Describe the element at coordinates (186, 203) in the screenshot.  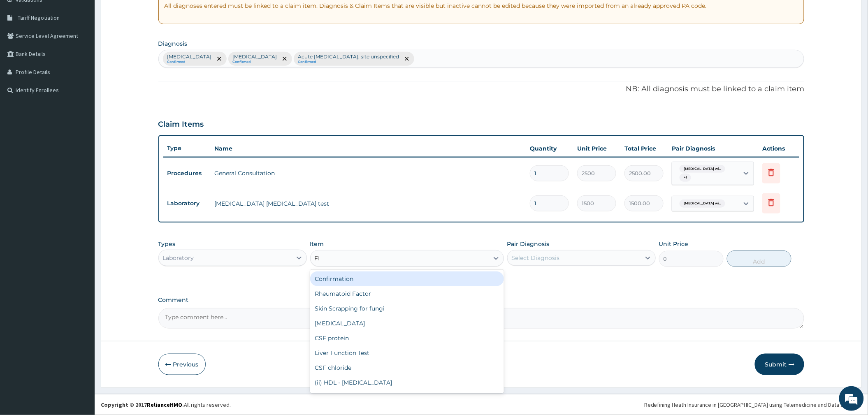
I see `td: Laboratory` at that location.